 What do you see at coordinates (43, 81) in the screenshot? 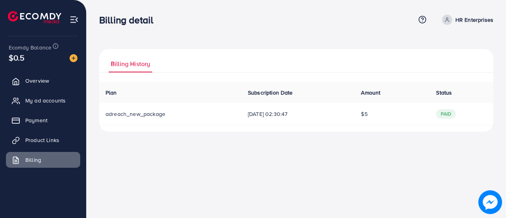
I see `a: Overview` at bounding box center [43, 81].